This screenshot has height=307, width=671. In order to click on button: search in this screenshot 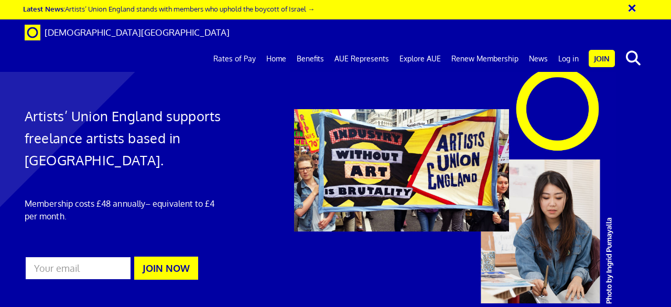, I will do `click(633, 58)`.